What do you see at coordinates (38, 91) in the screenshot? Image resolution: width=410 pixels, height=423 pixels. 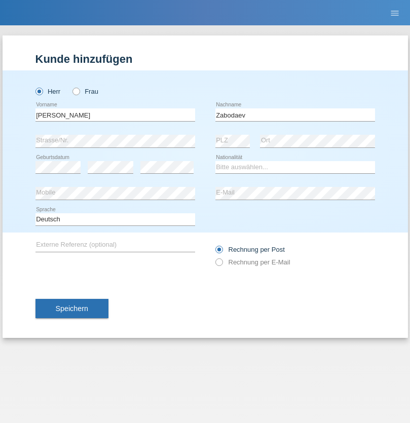 I see `input: Herr` at bounding box center [38, 91].